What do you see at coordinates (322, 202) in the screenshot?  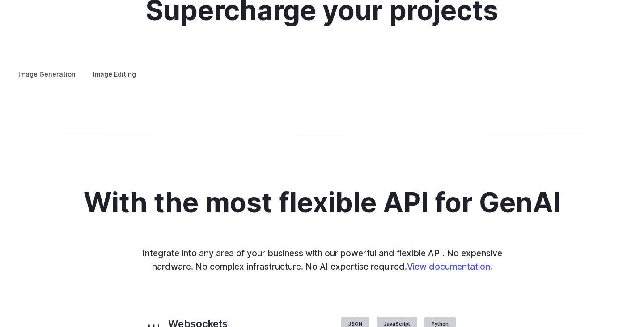 I see `h2: With the most flexible API for GenAI` at bounding box center [322, 202].